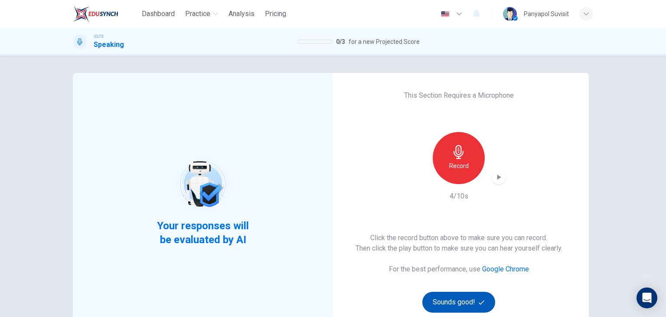 The width and height of the screenshot is (666, 317). Describe the element at coordinates (203, 232) in the screenshot. I see `span: Your responses will be evaluated by AI` at that location.